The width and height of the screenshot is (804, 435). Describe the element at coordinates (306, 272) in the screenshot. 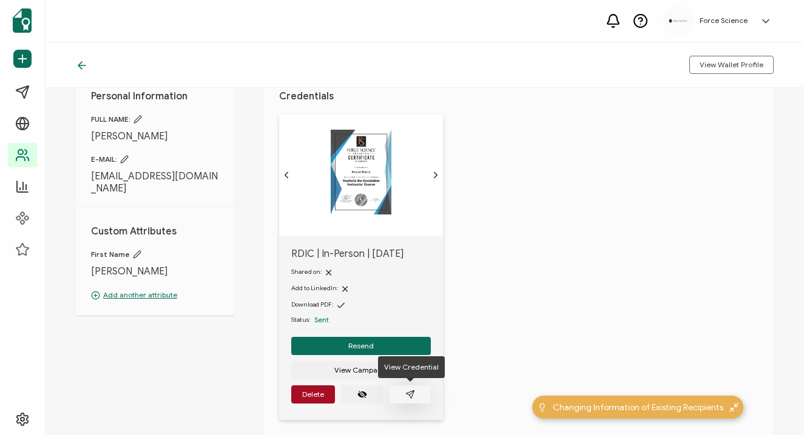

I see `span: Shared on:` at that location.